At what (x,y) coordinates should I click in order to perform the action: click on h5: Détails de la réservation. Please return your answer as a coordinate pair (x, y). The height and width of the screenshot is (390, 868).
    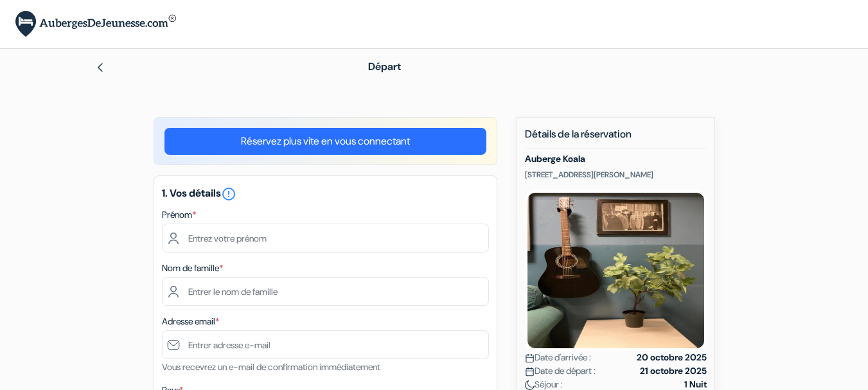
    Looking at the image, I should click on (616, 138).